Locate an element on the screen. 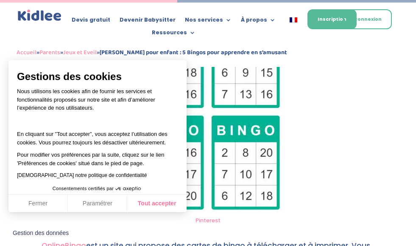 The height and width of the screenshot is (246, 416). p: En cliquant sur ”Tout accepter”, vous acceptez l’utilisation des cookies. Vous pourrez toujours l... is located at coordinates (97, 134).